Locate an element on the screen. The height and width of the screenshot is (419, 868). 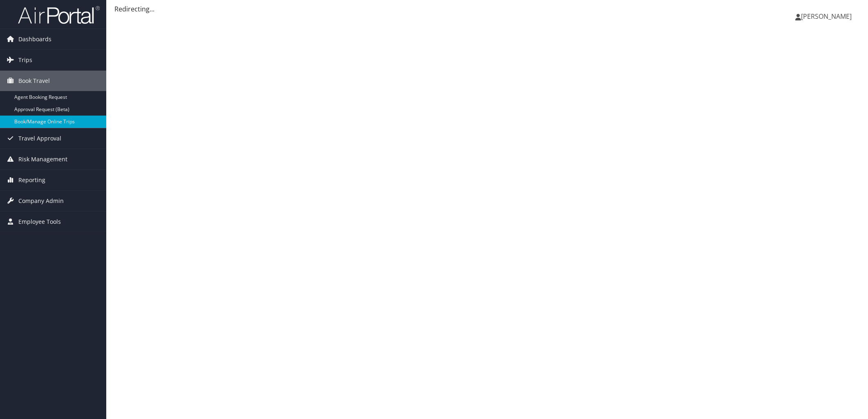
span: Travel Approval is located at coordinates (40, 138).